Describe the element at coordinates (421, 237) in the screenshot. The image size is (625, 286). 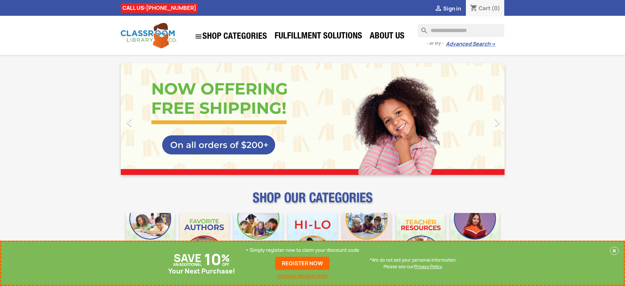
I see `img: CLC_Teacher_Resources_Mobile.jpg` at that location.